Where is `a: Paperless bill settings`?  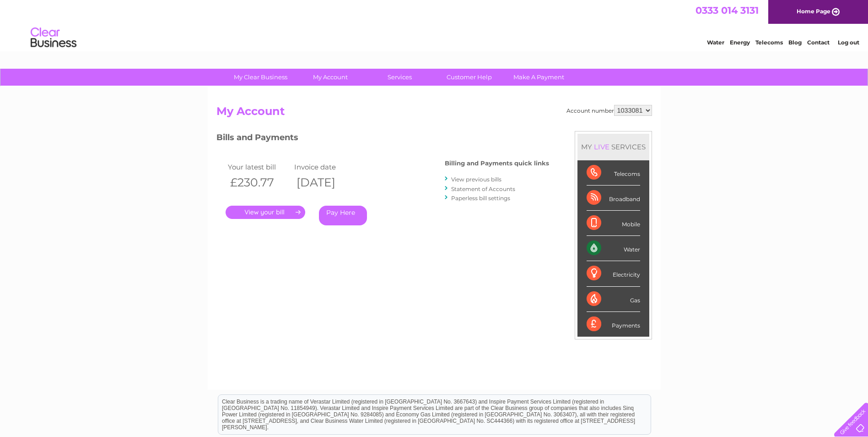
a: Paperless bill settings is located at coordinates (481, 198).